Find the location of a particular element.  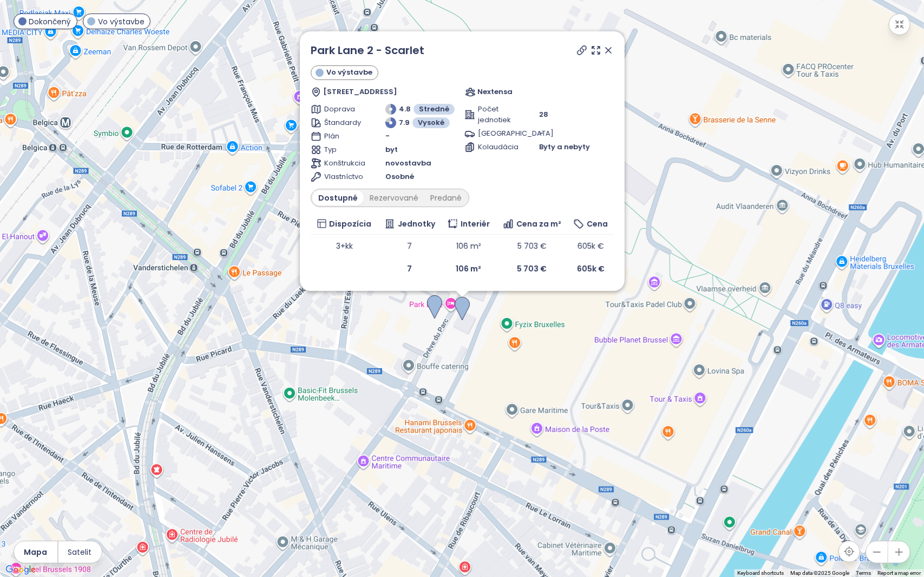

button: Satelit is located at coordinates (81, 552).